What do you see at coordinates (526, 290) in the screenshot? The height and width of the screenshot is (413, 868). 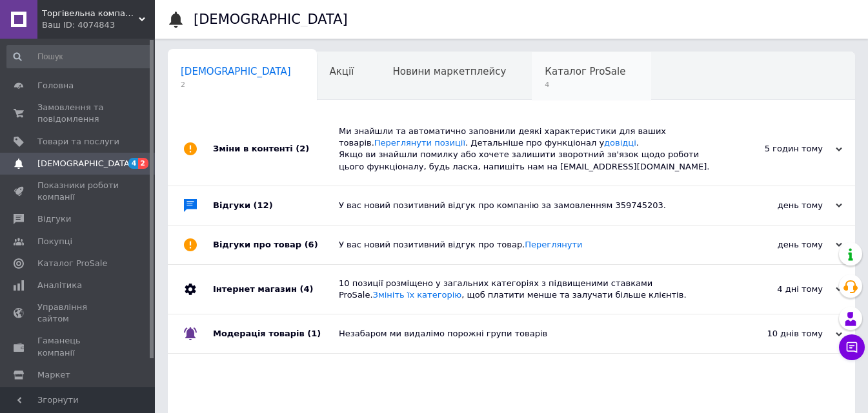 I see `div: 10 позиції розміщено у загальних категоріях з підвищеними ставками ProSale. , щоб платити менше т...` at bounding box center [526, 290].